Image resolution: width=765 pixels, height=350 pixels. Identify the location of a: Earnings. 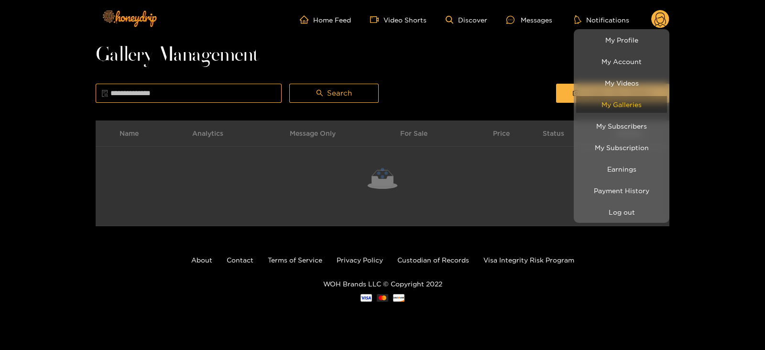
(622, 169).